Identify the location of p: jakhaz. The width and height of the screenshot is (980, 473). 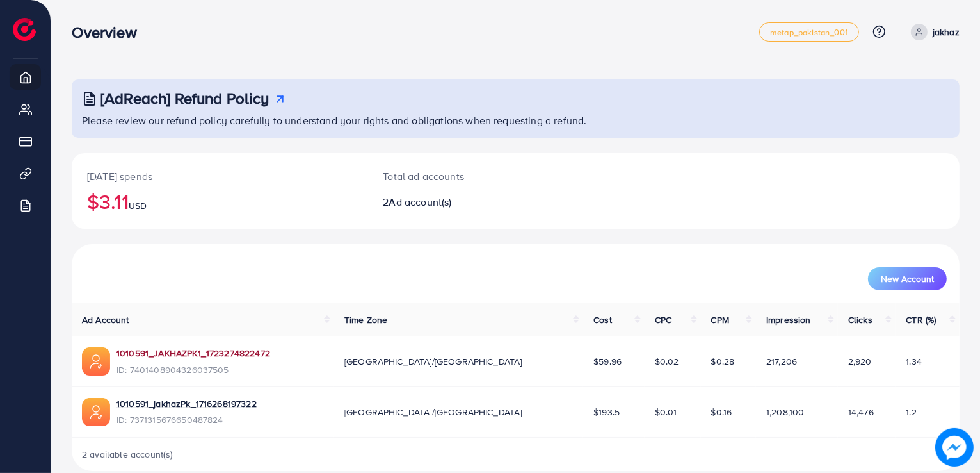
(946, 32).